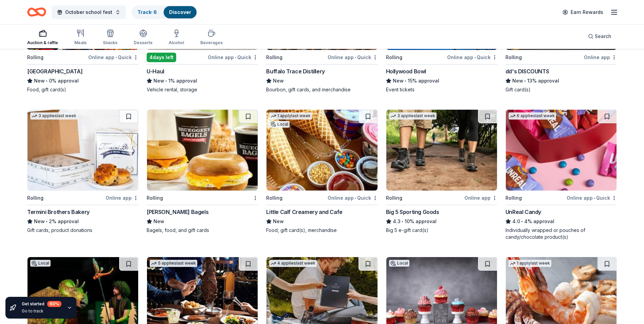 Image resolution: width=644 pixels, height=324 pixels. I want to click on button: Snacks, so click(110, 37).